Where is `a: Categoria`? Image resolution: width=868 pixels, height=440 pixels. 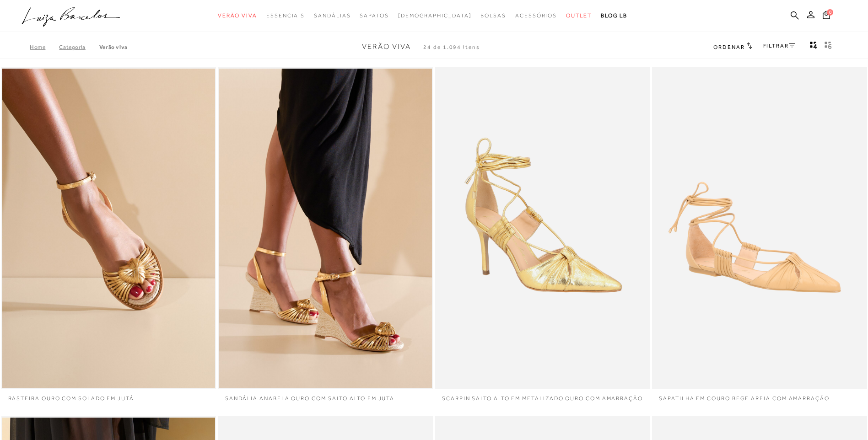
a: Categoria is located at coordinates (78, 47).